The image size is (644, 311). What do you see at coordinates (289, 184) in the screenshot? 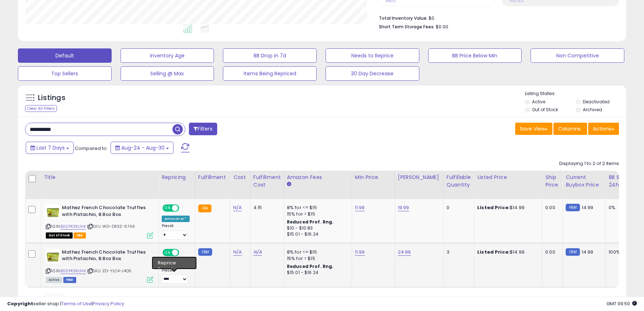
I see `small: Amazon Fees.` at bounding box center [289, 184].